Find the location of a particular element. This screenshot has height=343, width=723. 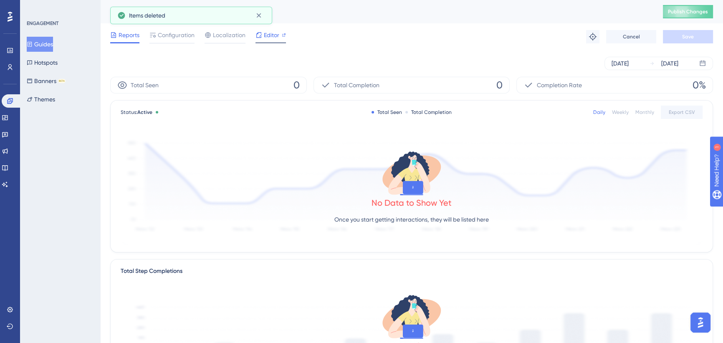

p: Once you start getting interactions, they will be listed here is located at coordinates (412, 220).